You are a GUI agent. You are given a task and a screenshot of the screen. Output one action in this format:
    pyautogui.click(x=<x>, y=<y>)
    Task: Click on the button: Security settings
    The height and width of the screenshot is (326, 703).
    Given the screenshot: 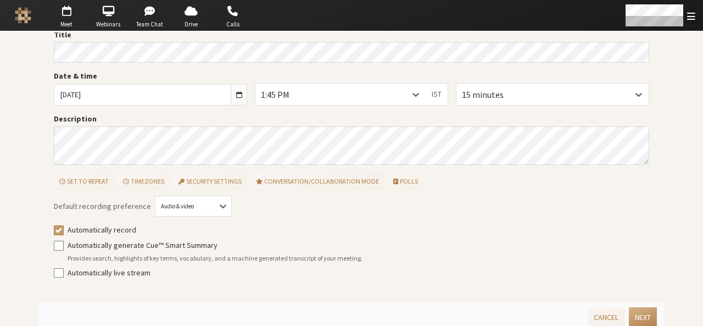 What is the action you would take?
    pyautogui.click(x=210, y=181)
    